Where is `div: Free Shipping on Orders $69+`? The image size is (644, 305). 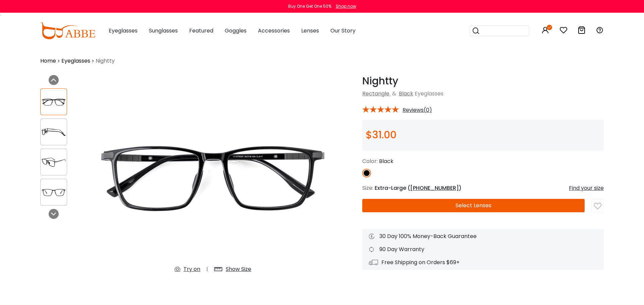
div: Free Shipping on Orders $69+ is located at coordinates (483, 263).